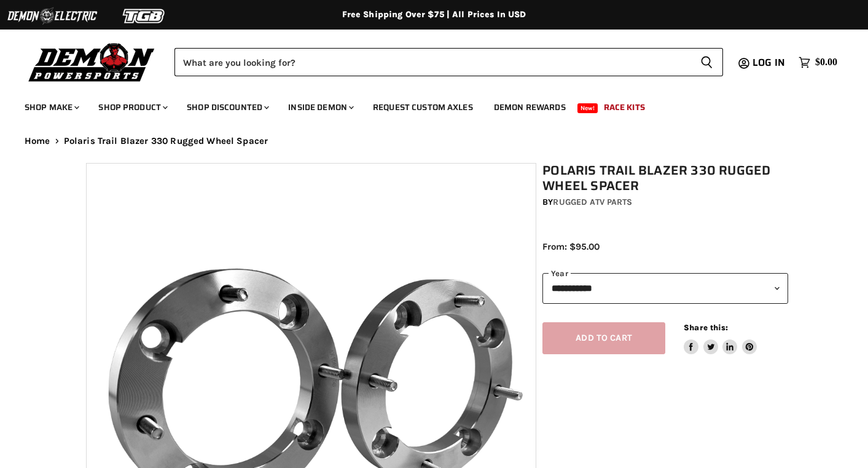  What do you see at coordinates (826, 62) in the screenshot?
I see `span: $0.00` at bounding box center [826, 62].